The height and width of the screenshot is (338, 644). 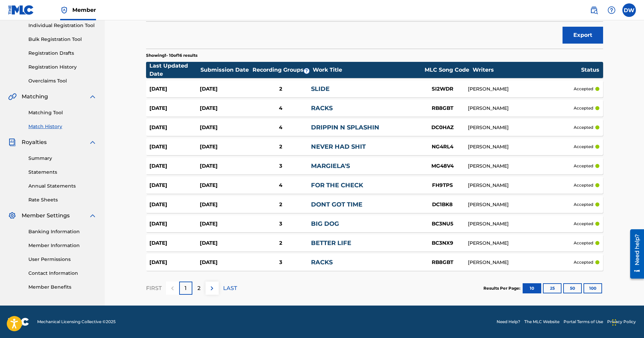 What do you see at coordinates (199, 288) in the screenshot?
I see `p: 2` at bounding box center [199, 288].